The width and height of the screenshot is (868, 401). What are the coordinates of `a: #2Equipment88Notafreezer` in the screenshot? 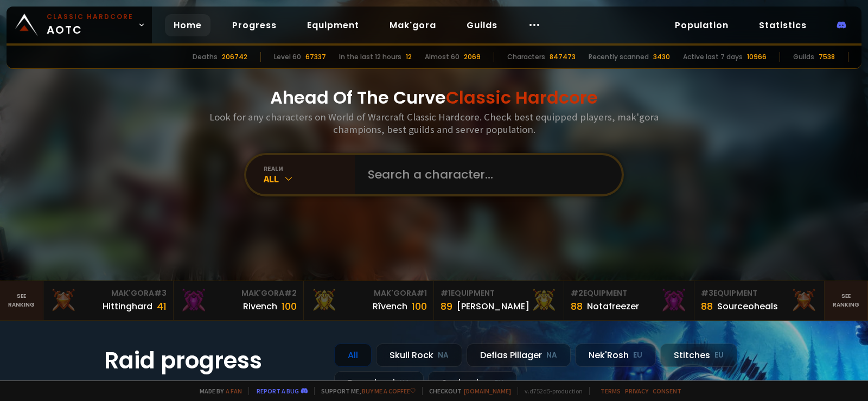 It's located at (630, 301).